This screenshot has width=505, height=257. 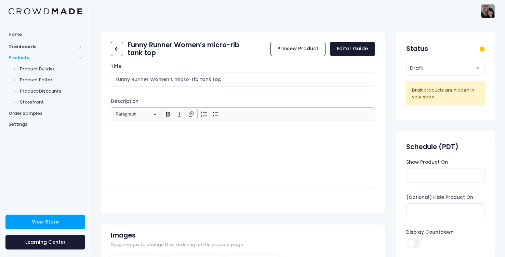 I want to click on h2: Funny Runner Women’s micro-rib tank top, so click(x=185, y=49).